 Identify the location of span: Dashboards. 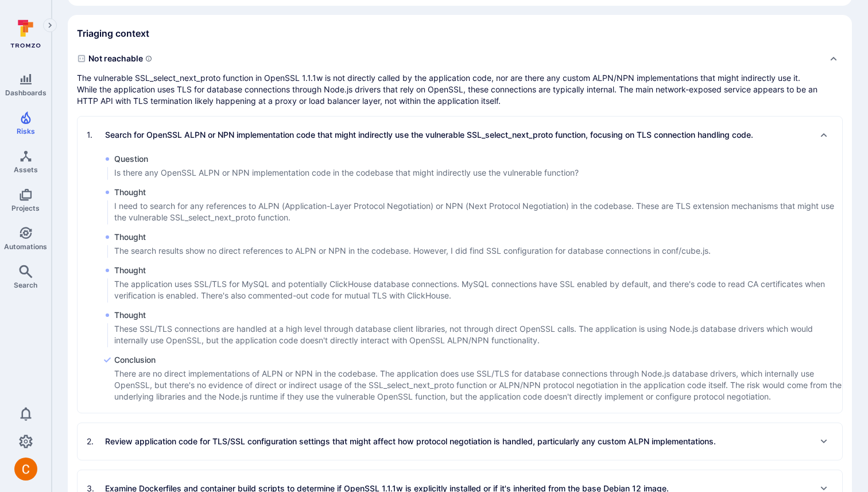
(26, 92).